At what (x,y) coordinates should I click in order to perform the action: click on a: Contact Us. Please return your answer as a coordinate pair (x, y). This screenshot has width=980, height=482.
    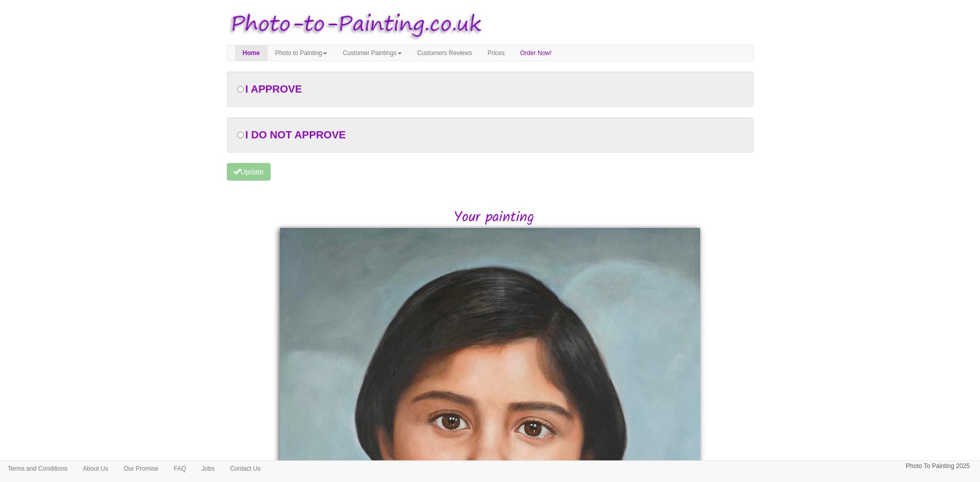
    Looking at the image, I should click on (245, 469).